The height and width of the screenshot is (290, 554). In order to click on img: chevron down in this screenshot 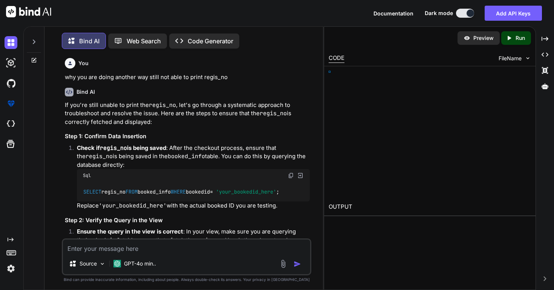, I will do `click(528, 58)`.